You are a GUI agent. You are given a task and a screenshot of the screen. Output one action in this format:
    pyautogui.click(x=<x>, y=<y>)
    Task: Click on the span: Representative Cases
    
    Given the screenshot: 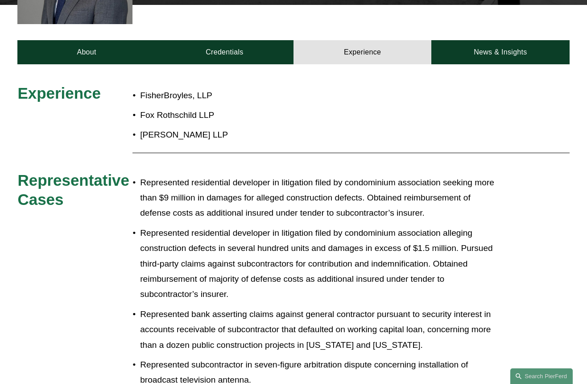 What is the action you would take?
    pyautogui.click(x=75, y=190)
    